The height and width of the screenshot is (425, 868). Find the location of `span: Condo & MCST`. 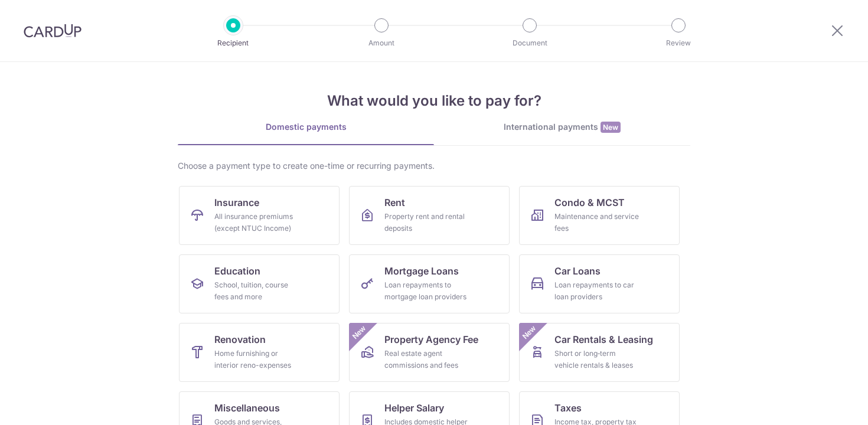

span: Condo & MCST is located at coordinates (590, 202).